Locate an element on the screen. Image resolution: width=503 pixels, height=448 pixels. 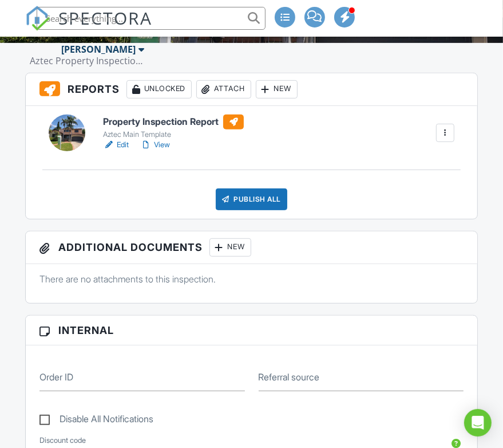
input: Search everything... is located at coordinates (151, 19).